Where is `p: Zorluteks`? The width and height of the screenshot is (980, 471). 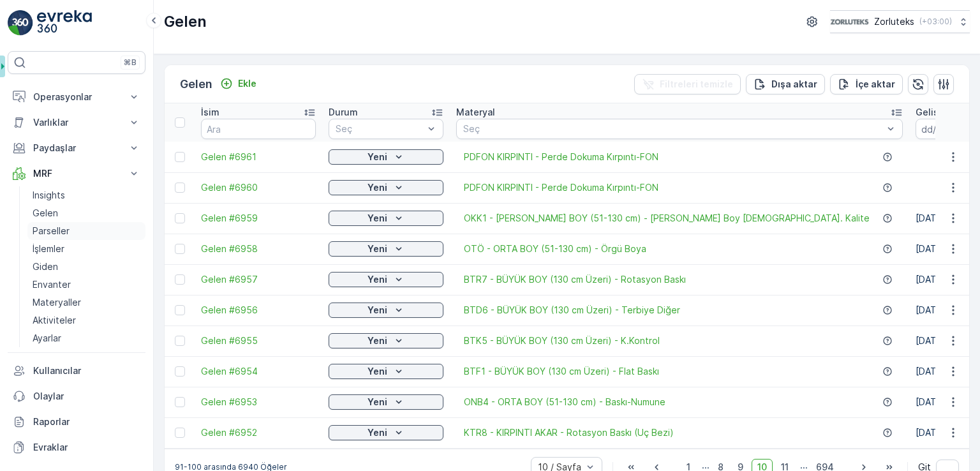 p: Zorluteks is located at coordinates (893, 22).